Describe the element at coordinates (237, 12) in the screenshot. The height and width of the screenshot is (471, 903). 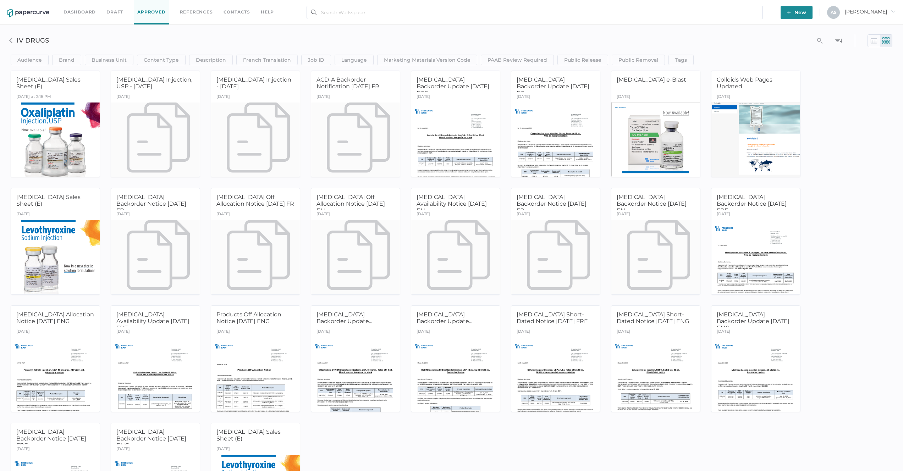
I see `a: Contacts` at that location.